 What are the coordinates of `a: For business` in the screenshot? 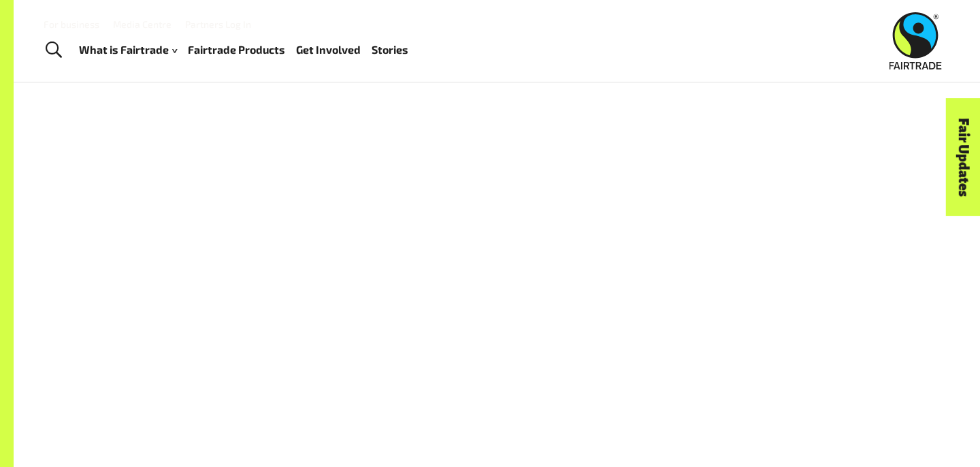 It's located at (72, 24).